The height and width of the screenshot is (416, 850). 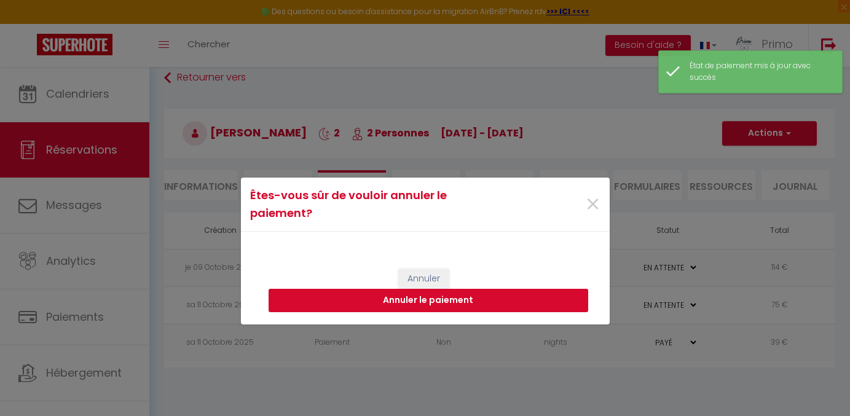 What do you see at coordinates (364, 204) in the screenshot?
I see `h4: Êtes-vous sûr de vouloir annuler le paiement?` at bounding box center [364, 204].